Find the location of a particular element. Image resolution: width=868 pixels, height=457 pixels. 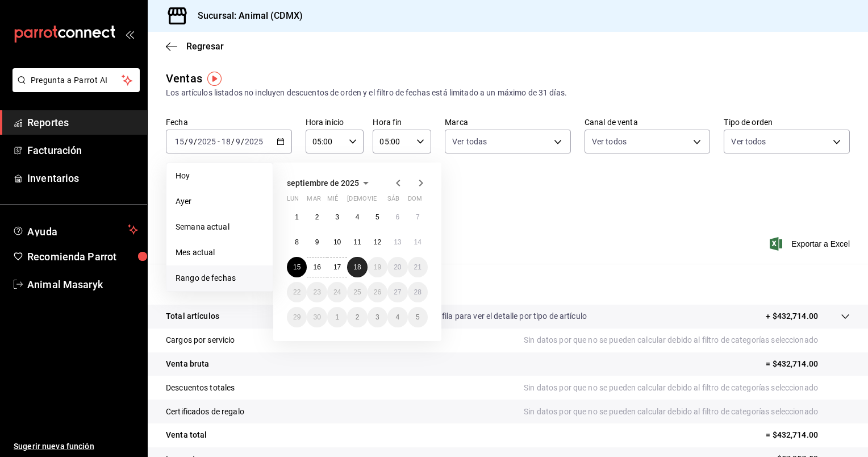

button: 5 de octubre de 2025 is located at coordinates (418, 317).